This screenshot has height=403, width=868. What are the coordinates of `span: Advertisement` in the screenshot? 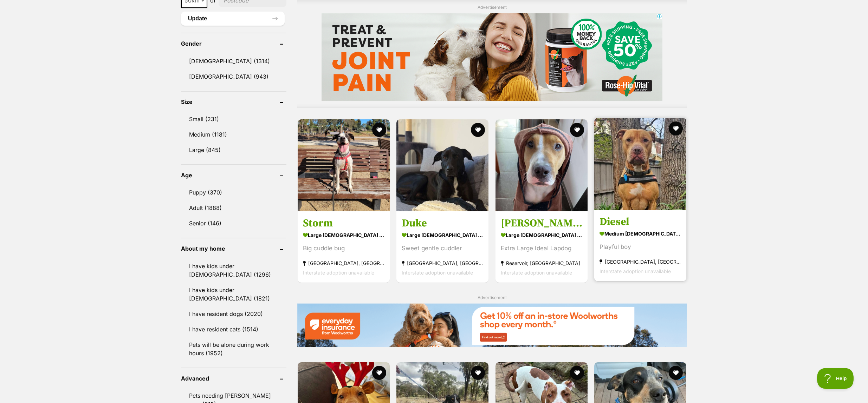 It's located at (492, 298).